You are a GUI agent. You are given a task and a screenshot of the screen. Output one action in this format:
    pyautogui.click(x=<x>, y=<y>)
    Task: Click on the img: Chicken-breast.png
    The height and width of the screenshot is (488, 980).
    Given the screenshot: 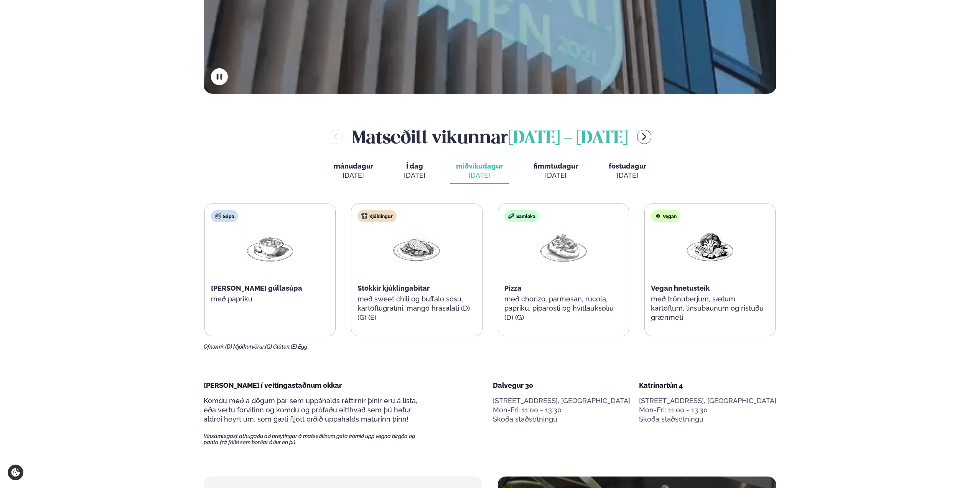 What is the action you would take?
    pyautogui.click(x=416, y=246)
    